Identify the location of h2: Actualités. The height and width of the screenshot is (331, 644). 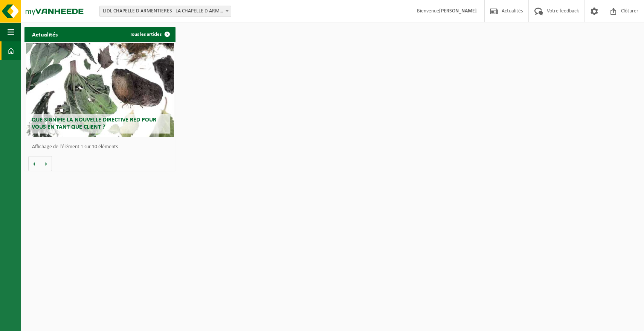
(45, 34).